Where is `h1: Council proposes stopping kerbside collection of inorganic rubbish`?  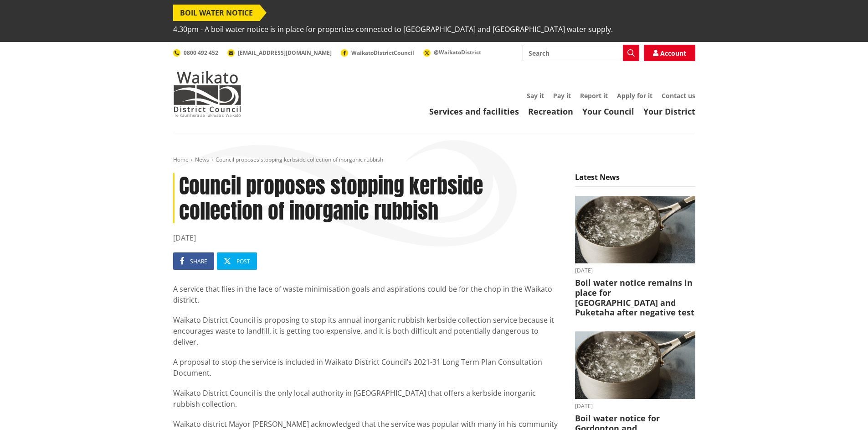
h1: Council proposes stopping kerbside collection of inorganic rubbish is located at coordinates (368, 198).